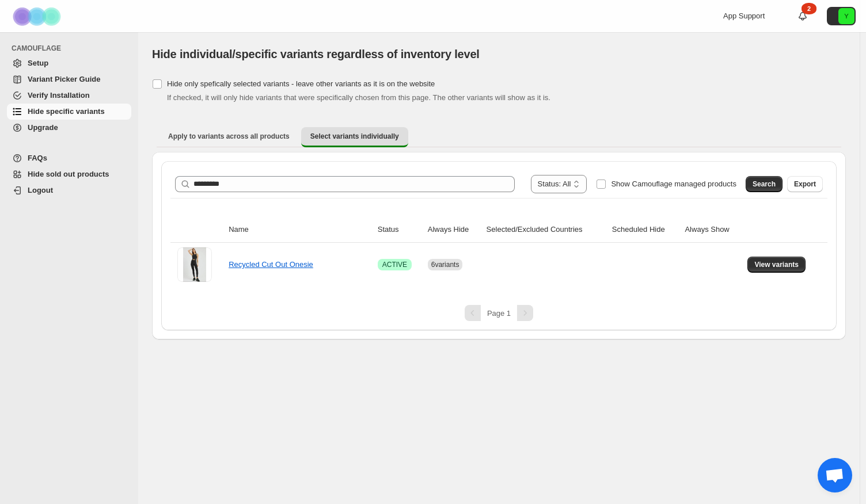 This screenshot has height=504, width=866. I want to click on span: CAMOUFLAGE, so click(72, 49).